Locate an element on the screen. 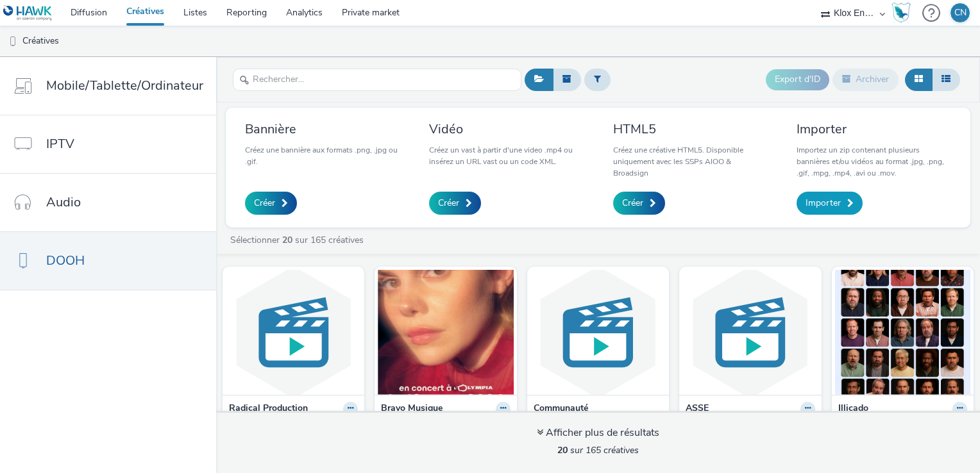  span: Mobile/Tablette/Ordinateur is located at coordinates (124, 85).